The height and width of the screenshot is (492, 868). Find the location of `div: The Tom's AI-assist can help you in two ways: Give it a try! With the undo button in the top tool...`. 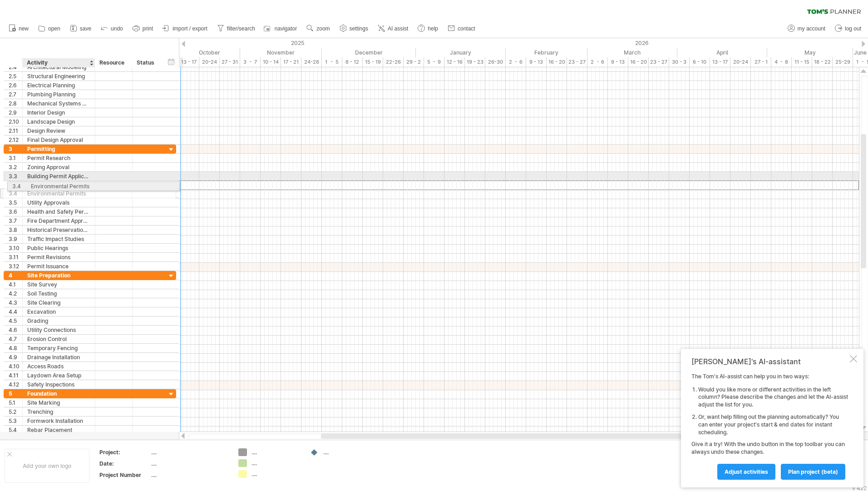

div: The Tom's AI-assist can help you in two ways: Give it a try! With the undo button in the top tool... is located at coordinates (770, 426).